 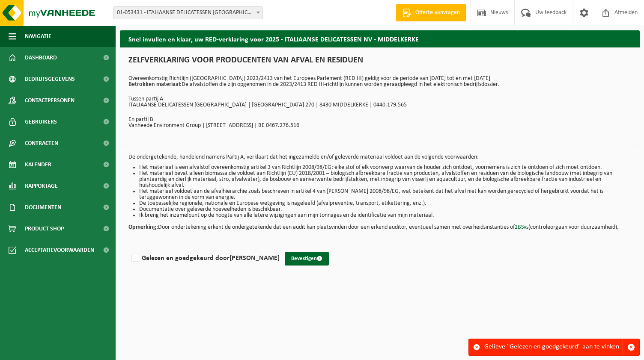 What do you see at coordinates (380, 157) in the screenshot?
I see `p: De ondergetekende, handelend namens Partij A, verklaart dat het ingezamelde en/of geleverde mater...` at bounding box center [380, 157].